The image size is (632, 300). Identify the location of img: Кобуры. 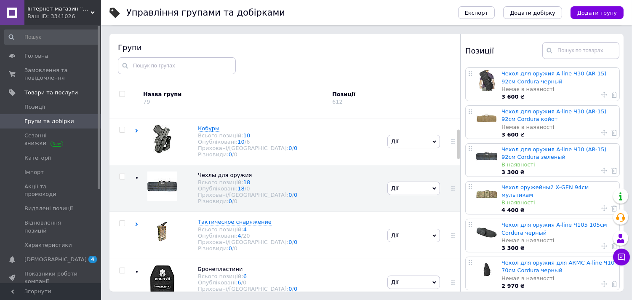
(162, 139).